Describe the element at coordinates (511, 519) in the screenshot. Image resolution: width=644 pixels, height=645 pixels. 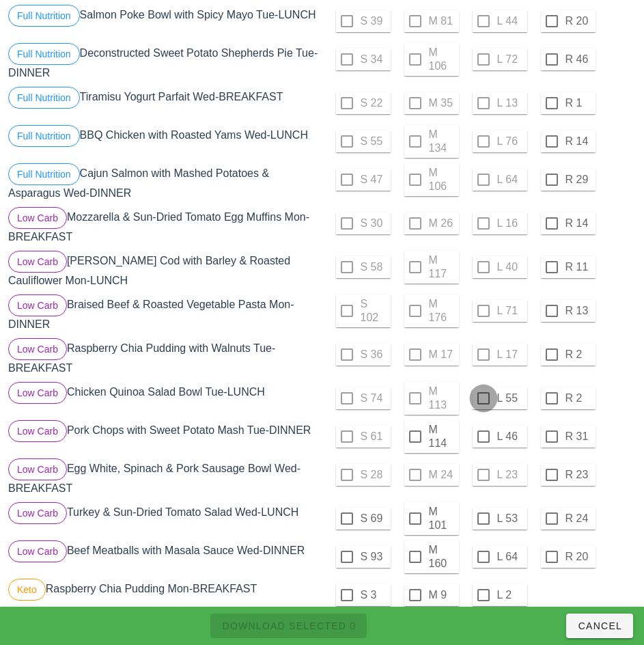
I see `label: L 53` at that location.